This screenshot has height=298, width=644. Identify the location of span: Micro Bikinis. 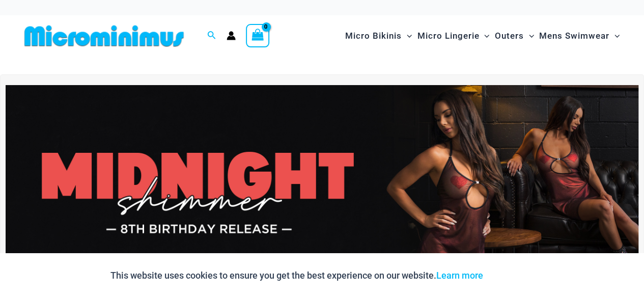
(374, 36).